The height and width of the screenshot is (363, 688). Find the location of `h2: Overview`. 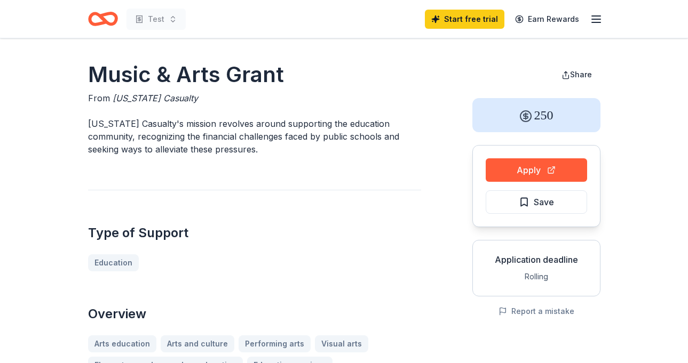

h2: Overview is located at coordinates (254, 314).